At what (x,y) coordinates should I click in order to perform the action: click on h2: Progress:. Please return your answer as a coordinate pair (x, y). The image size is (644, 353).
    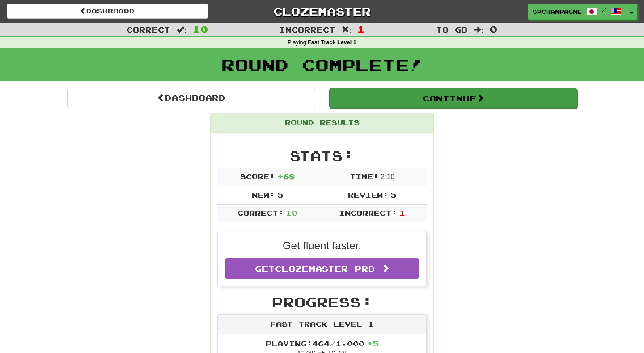
    Looking at the image, I should click on (322, 302).